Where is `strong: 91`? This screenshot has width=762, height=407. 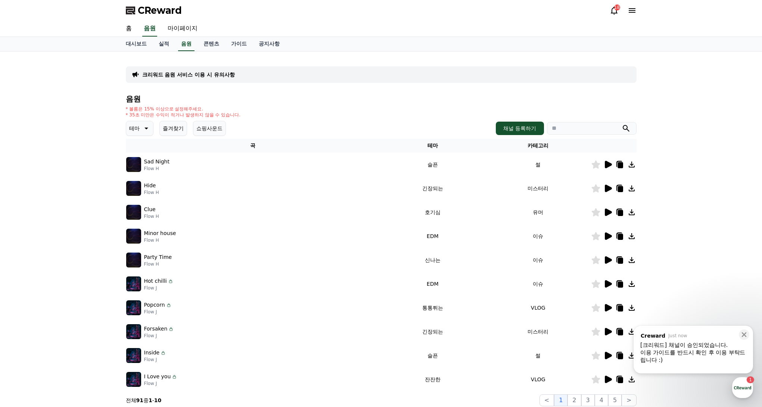
strong: 91 is located at coordinates (140, 400).